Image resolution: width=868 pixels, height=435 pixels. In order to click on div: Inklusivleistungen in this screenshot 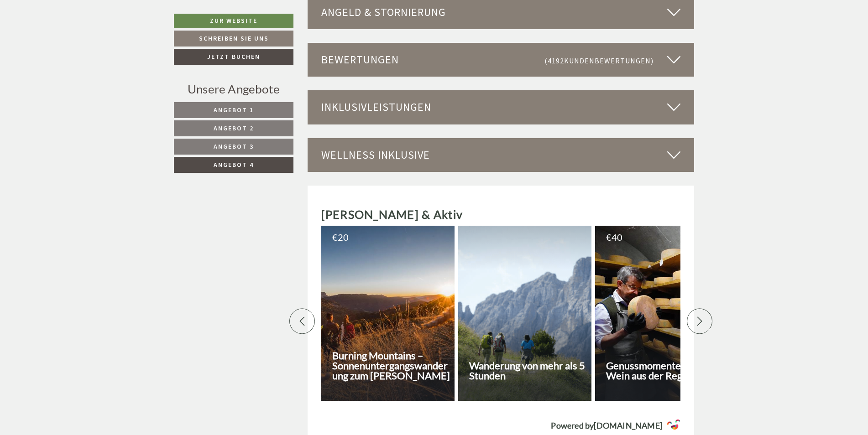, I will do `click(501, 107)`.